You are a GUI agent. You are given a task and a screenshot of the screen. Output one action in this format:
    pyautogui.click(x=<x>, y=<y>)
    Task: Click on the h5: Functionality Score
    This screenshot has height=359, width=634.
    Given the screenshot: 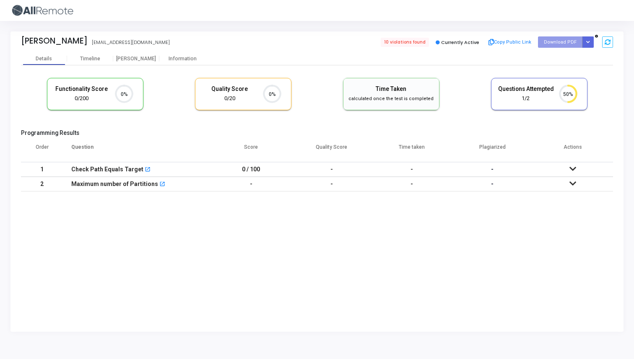 What is the action you would take?
    pyautogui.click(x=82, y=89)
    